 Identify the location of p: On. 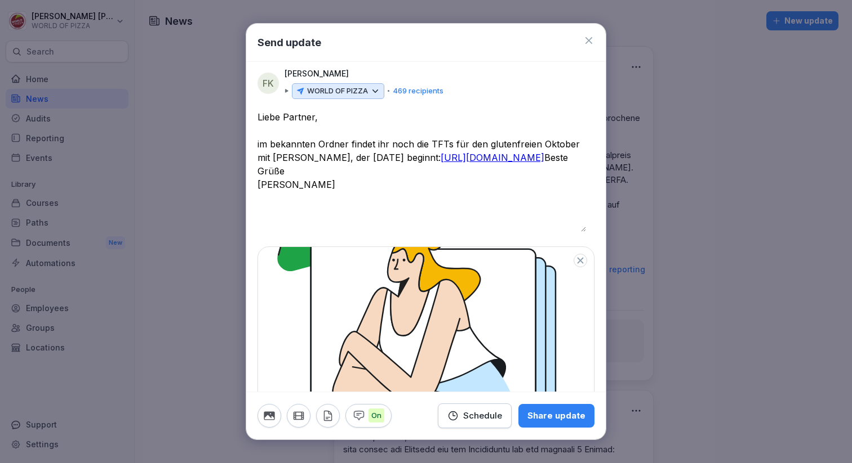
(376, 416).